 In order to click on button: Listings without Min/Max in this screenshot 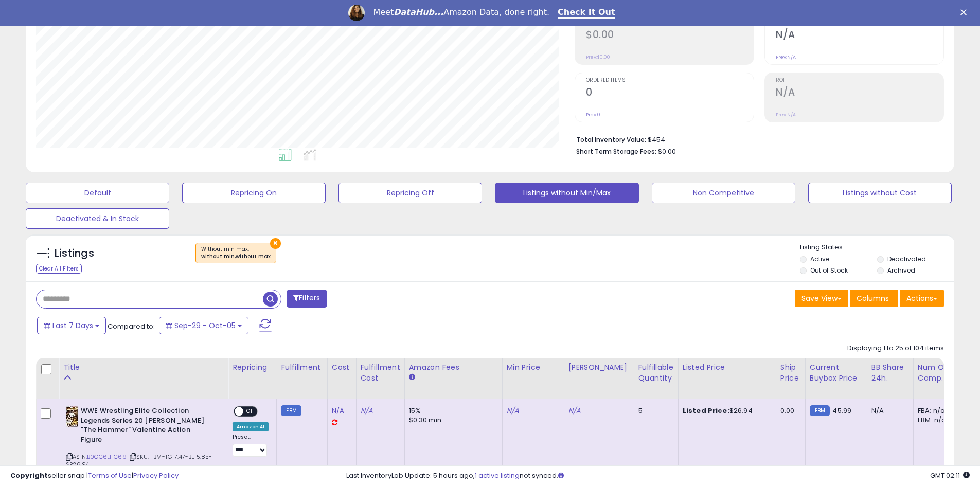, I will do `click(566, 193)`.